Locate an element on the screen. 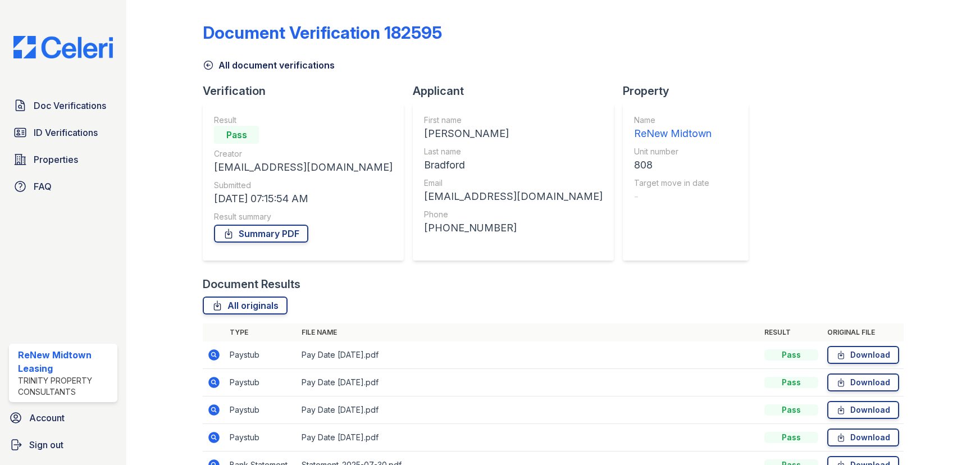 The image size is (980, 465). span: Account is located at coordinates (47, 417).